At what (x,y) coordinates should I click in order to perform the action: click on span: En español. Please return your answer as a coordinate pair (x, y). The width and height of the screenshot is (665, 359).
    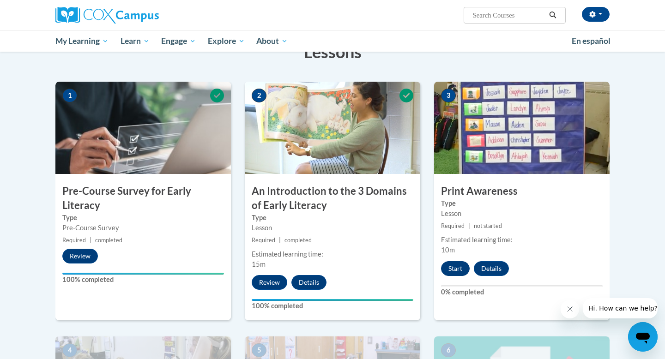
    Looking at the image, I should click on (591, 41).